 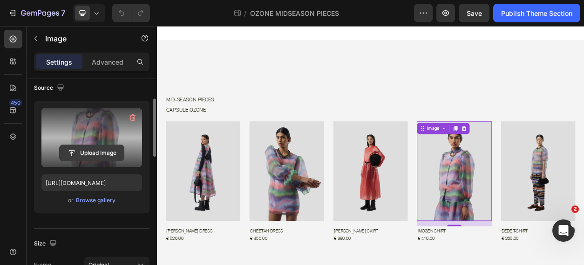 What do you see at coordinates (294, 13) in the screenshot?
I see `span: OZONE MIDSEASON PIECES` at bounding box center [294, 13].